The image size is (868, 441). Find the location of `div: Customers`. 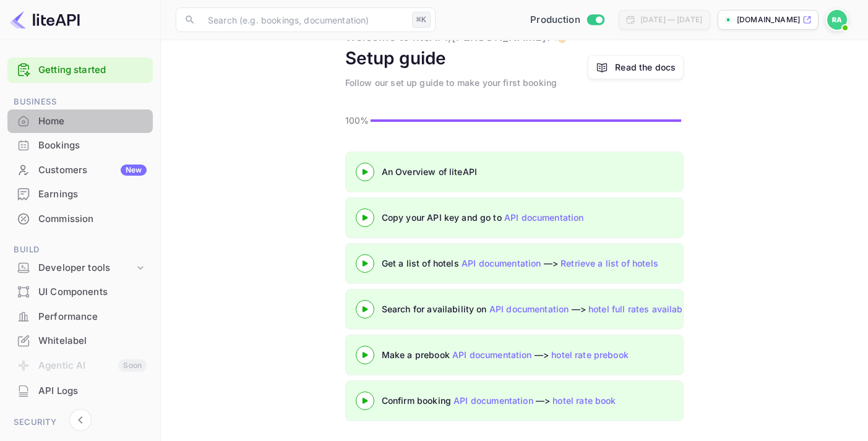

div: Customers is located at coordinates (92, 170).